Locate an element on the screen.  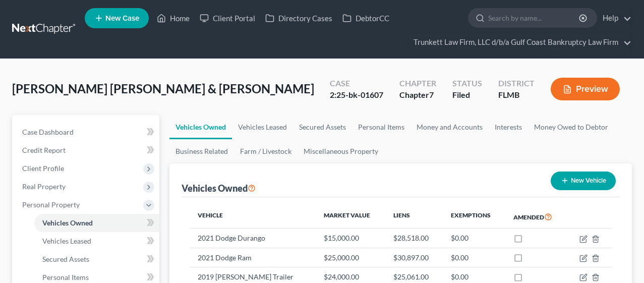
th: Market Value is located at coordinates (350, 217).